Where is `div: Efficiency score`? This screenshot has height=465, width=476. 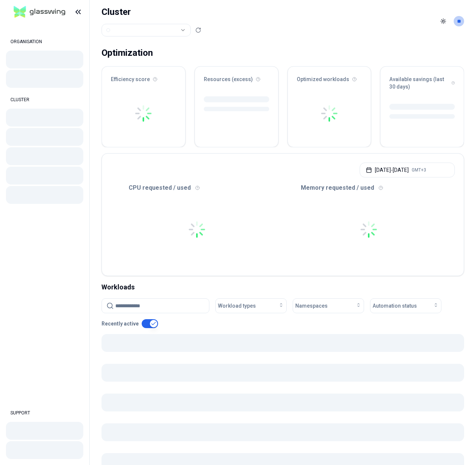 div: Efficiency score is located at coordinates (143, 77).